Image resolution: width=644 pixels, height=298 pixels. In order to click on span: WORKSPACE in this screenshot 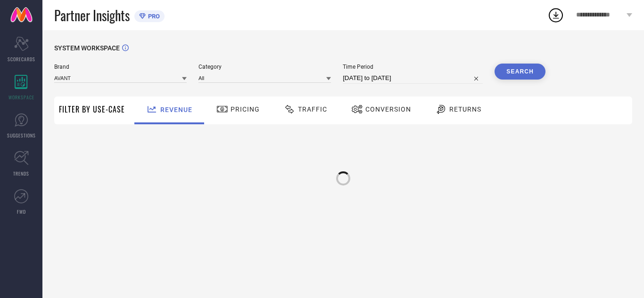, I will do `click(21, 97)`.